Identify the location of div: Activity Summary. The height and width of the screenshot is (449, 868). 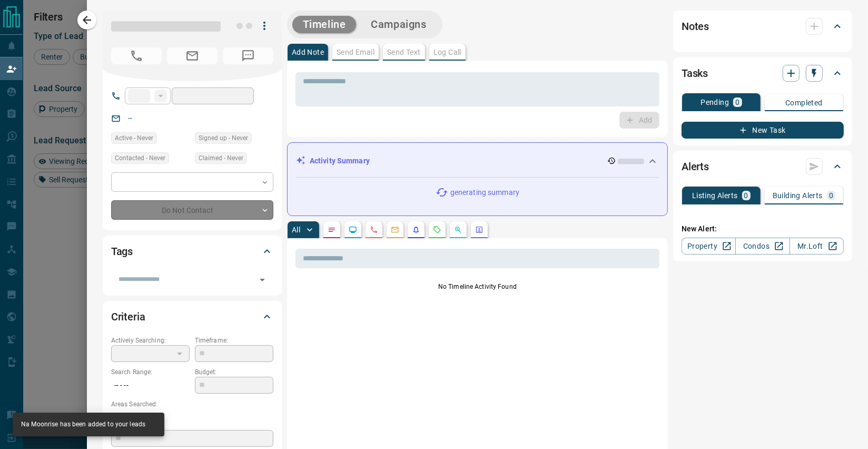
(478, 161).